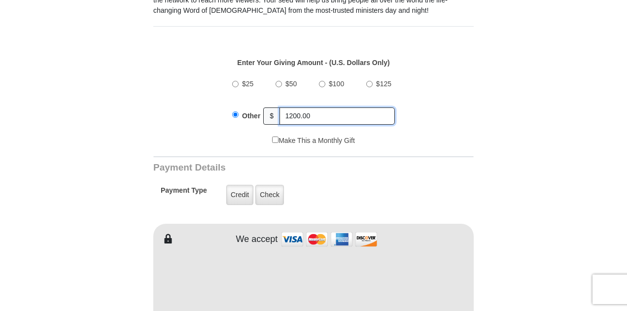 Image resolution: width=627 pixels, height=311 pixels. What do you see at coordinates (275, 140) in the screenshot?
I see `input: Make This a Monthly Gift` at bounding box center [275, 140].